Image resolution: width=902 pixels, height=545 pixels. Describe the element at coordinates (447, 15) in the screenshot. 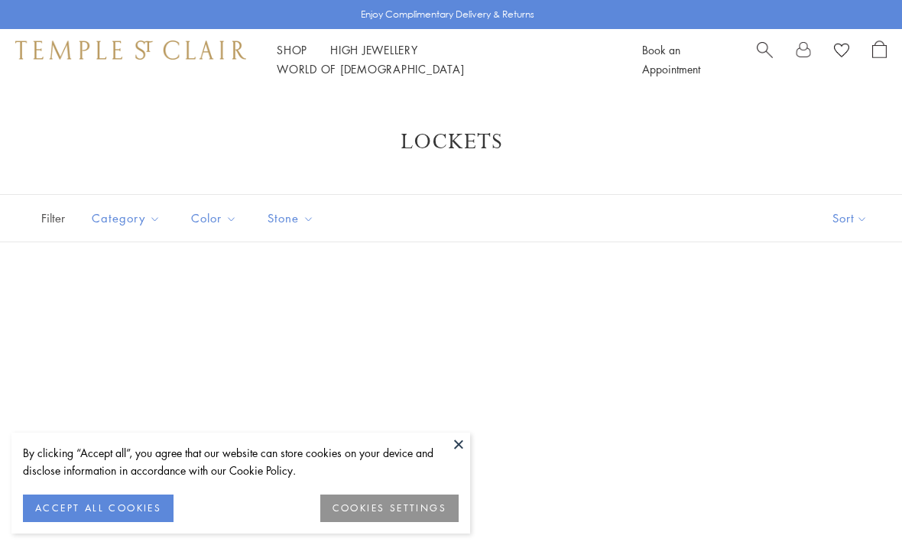

I see `p: Enjoy Complimentary Delivery & Returns` at that location.